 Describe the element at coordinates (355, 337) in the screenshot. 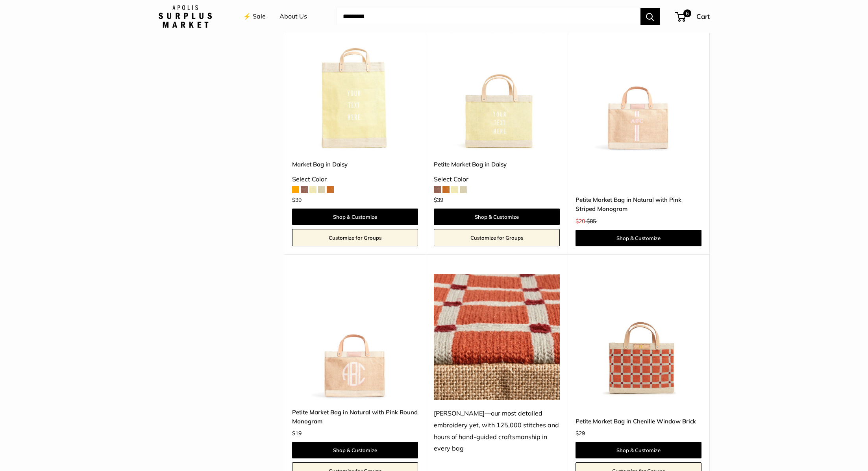

I see `a: description_Make it yours with monogram.Petite Market Bag in Natural with Pink Round Monogram` at that location.